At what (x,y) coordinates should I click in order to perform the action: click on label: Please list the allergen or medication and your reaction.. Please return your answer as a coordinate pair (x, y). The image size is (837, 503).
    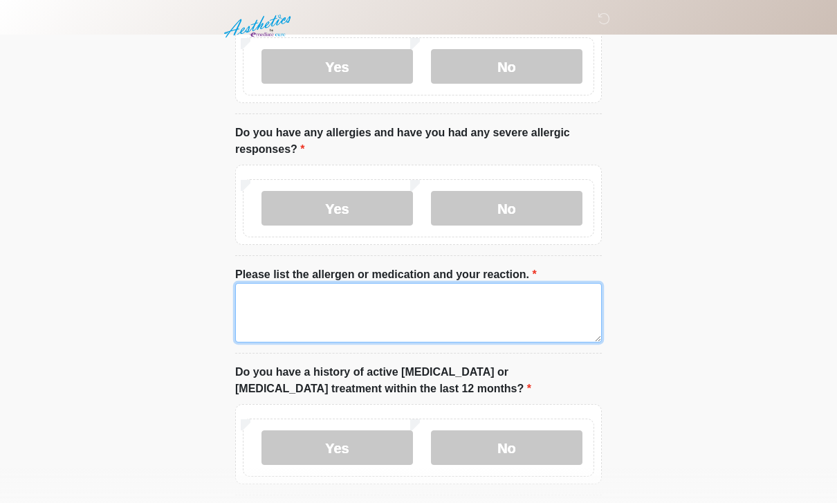
    Looking at the image, I should click on (386, 275).